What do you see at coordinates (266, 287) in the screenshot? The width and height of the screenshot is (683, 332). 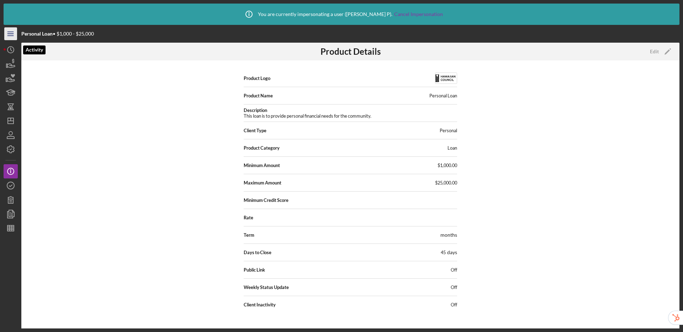 I see `span: Weekly Status Update` at bounding box center [266, 287].